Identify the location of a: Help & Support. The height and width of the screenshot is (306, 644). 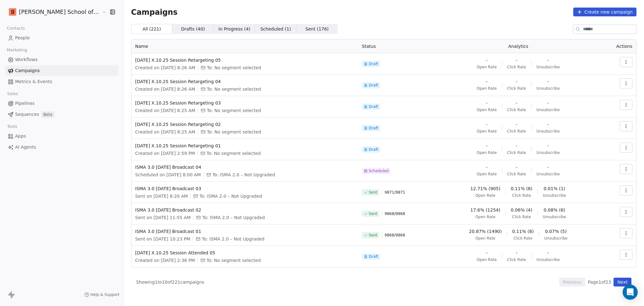
(102, 294).